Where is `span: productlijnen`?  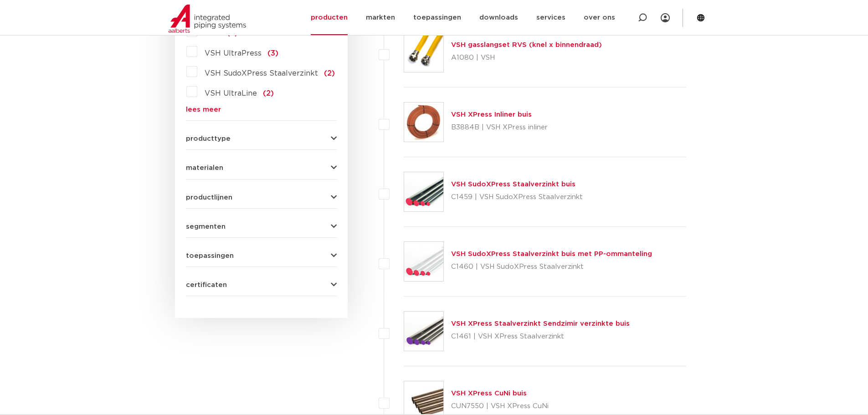 span: productlijnen is located at coordinates (209, 197).